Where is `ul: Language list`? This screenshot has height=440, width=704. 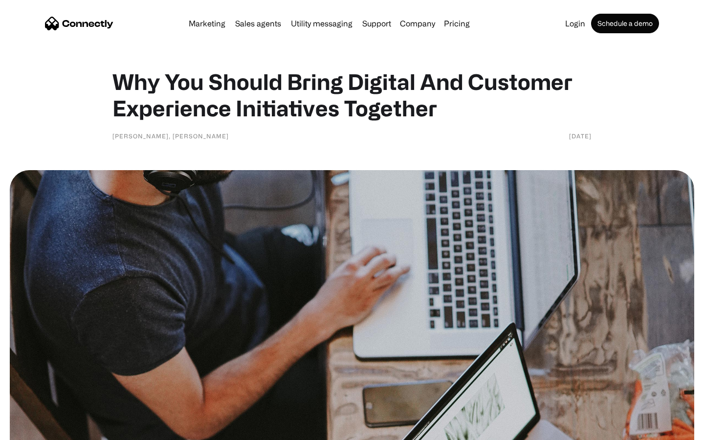
ul: Language list is located at coordinates (39, 429).